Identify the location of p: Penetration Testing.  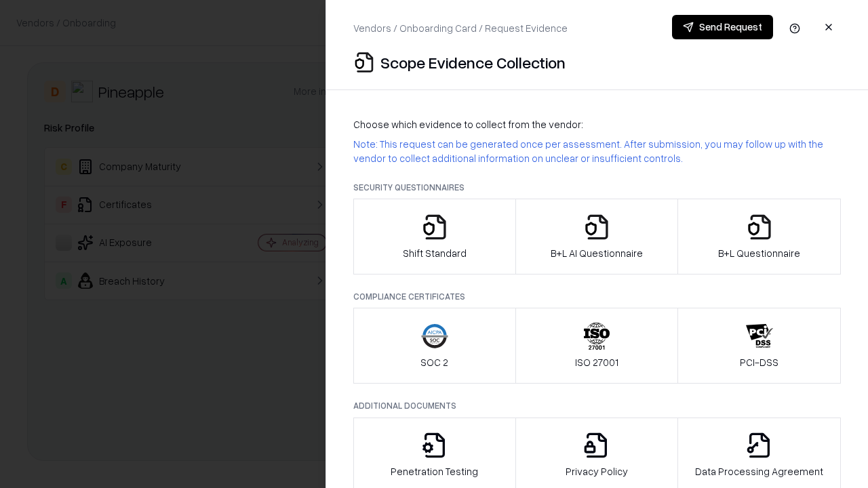
(434, 471).